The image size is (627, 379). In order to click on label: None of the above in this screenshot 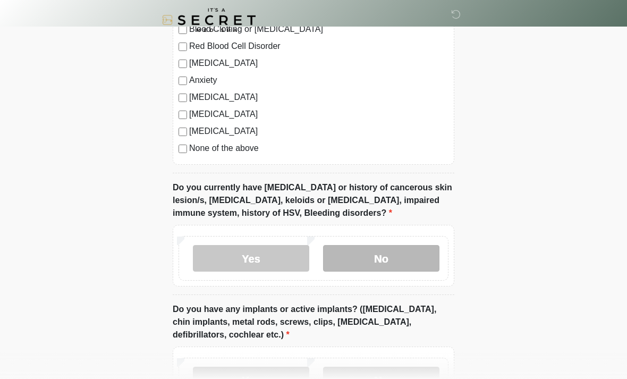, I will do `click(319, 148)`.